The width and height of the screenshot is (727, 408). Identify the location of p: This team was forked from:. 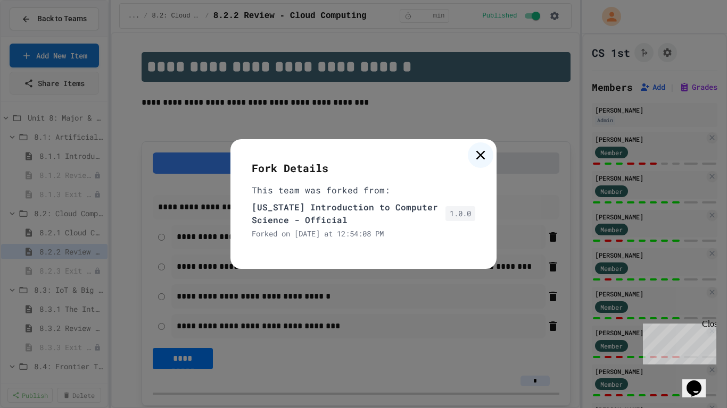
(363, 190).